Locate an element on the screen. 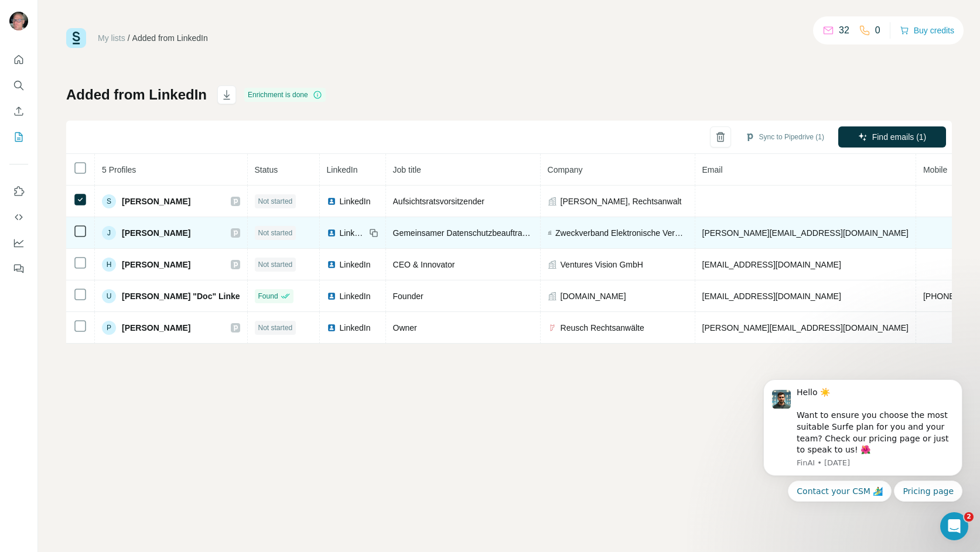  img: Avatar is located at coordinates (19, 21).